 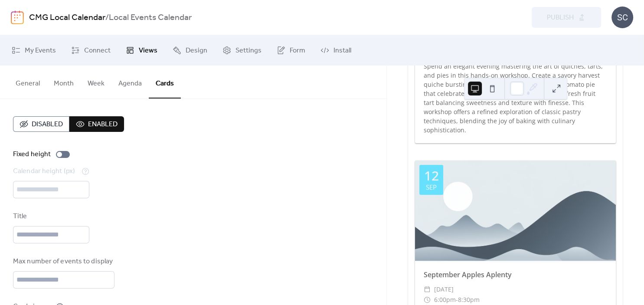 What do you see at coordinates (150, 18) in the screenshot?
I see `b: Local Events Calendar` at bounding box center [150, 18].